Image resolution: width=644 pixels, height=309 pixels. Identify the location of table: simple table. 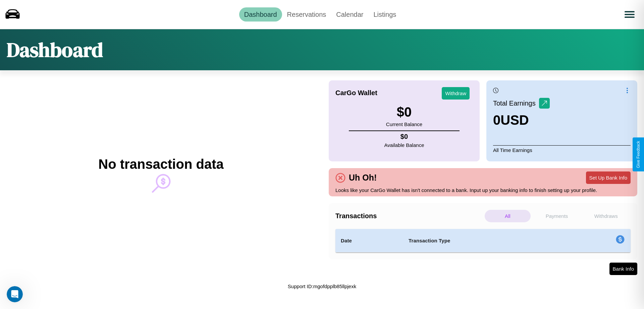
(483, 241).